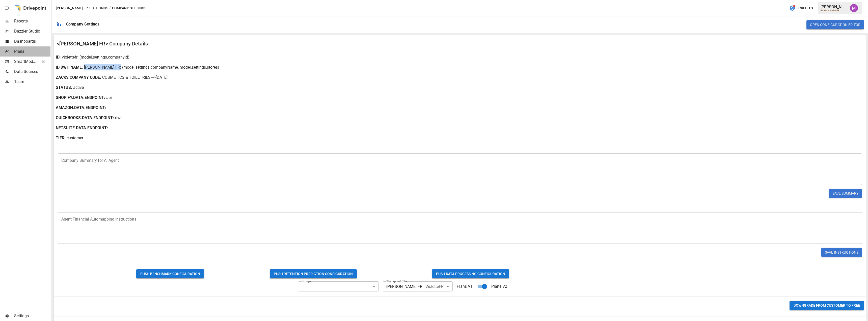 This screenshot has height=321, width=868. What do you see at coordinates (801, 8) in the screenshot?
I see `button: 0Credits` at bounding box center [801, 8].